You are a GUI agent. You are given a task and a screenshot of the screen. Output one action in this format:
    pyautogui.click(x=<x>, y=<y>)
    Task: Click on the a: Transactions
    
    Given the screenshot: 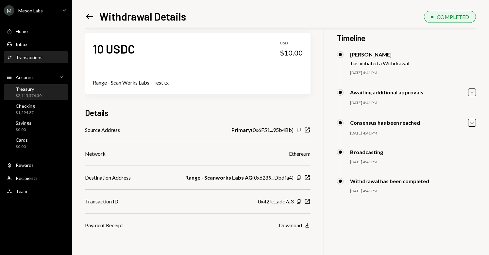 What is the action you would take?
    pyautogui.click(x=36, y=57)
    